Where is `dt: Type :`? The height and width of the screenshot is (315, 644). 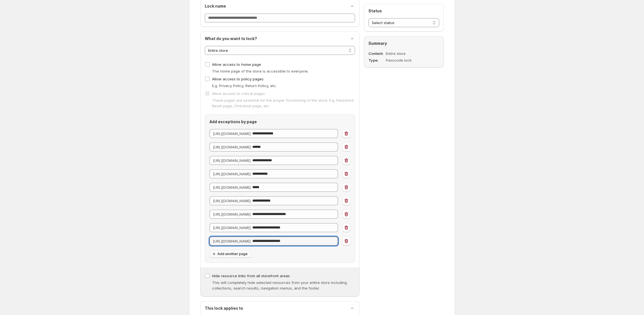 dt: Type : is located at coordinates (377, 60).